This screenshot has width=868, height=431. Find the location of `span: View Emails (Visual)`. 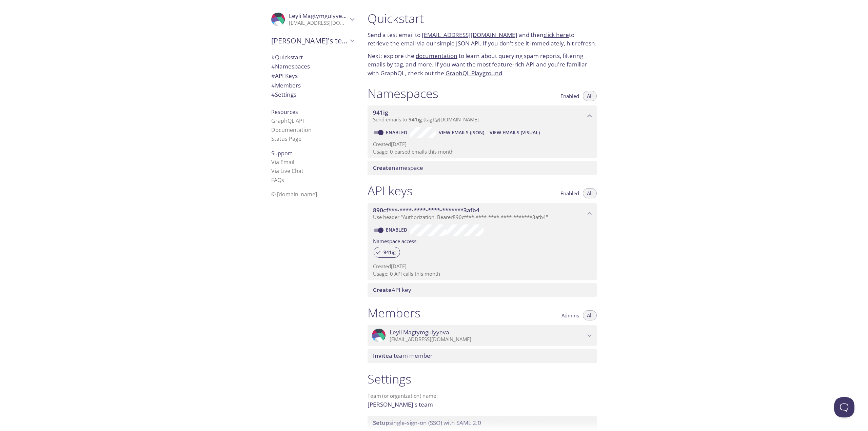

span: View Emails (Visual) is located at coordinates (515, 133).